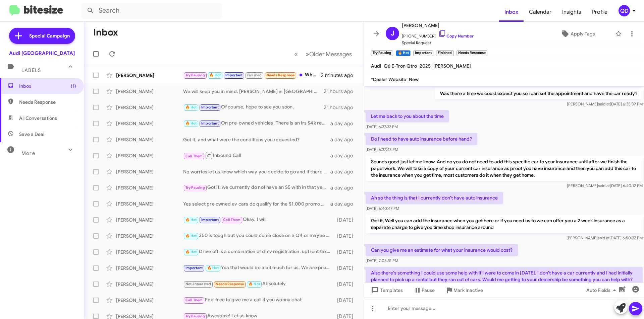  Describe the element at coordinates (258, 235) in the screenshot. I see `div: 350 is tough but you could come close on a Q4 or maybe even a A3` at that location.